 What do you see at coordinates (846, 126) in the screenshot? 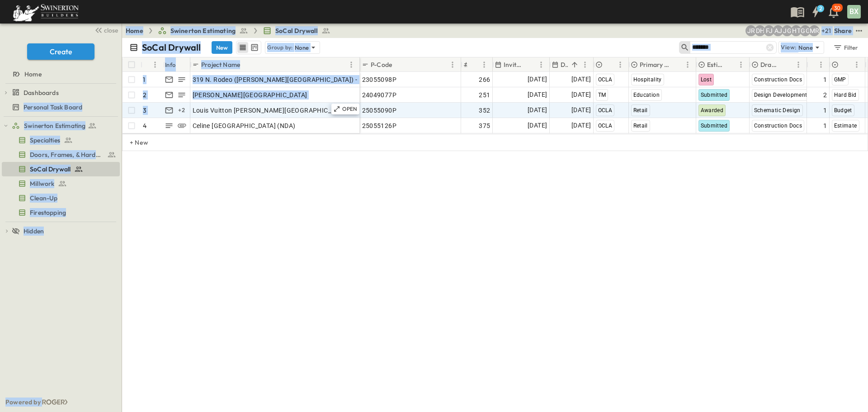
I see `span: Estimate` at bounding box center [846, 126].